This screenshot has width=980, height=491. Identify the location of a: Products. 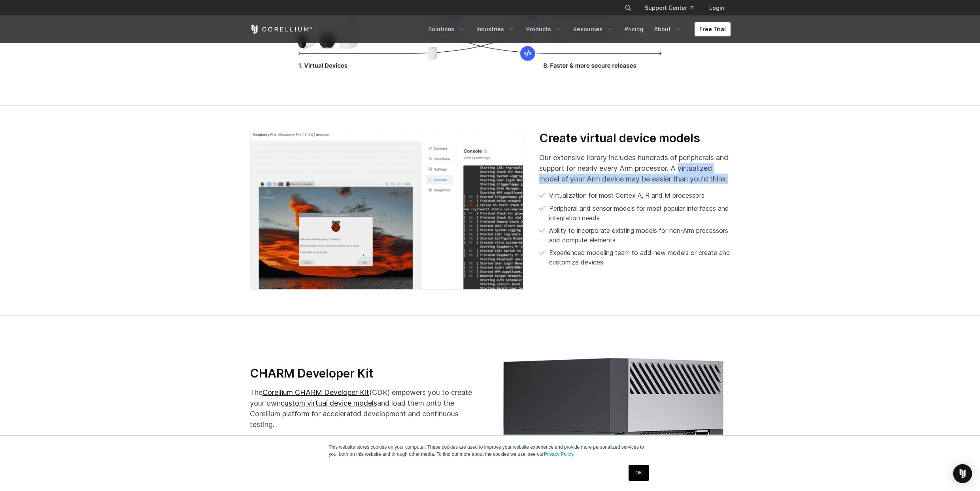
(544, 29).